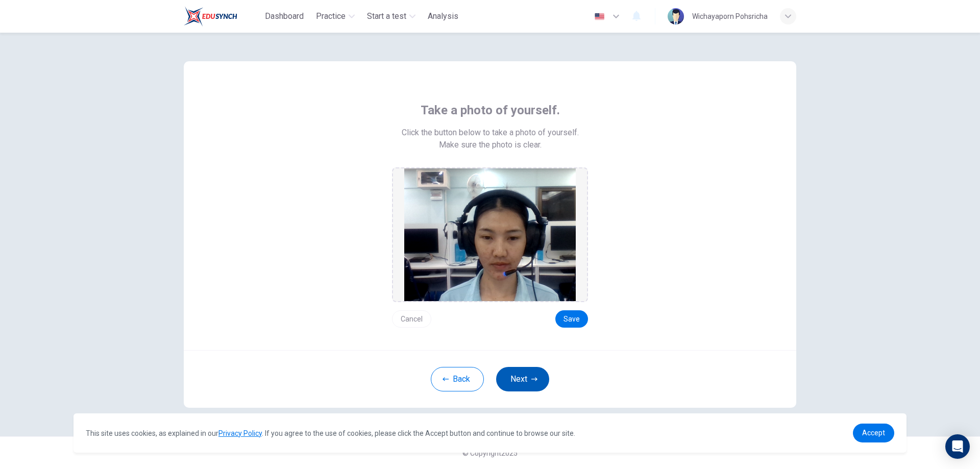  Describe the element at coordinates (284, 16) in the screenshot. I see `button: Dashboard` at that location.